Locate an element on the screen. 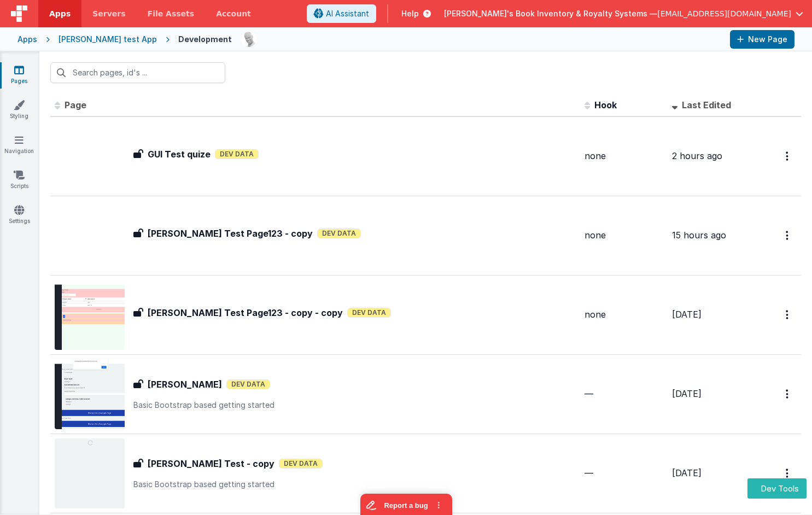 The image size is (812, 515). button: New Page is located at coordinates (763, 40).